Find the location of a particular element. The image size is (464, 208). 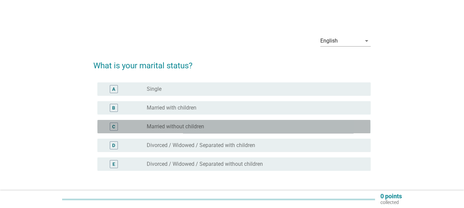

label: Divorced / Widowed / Separated with children is located at coordinates (201, 146).